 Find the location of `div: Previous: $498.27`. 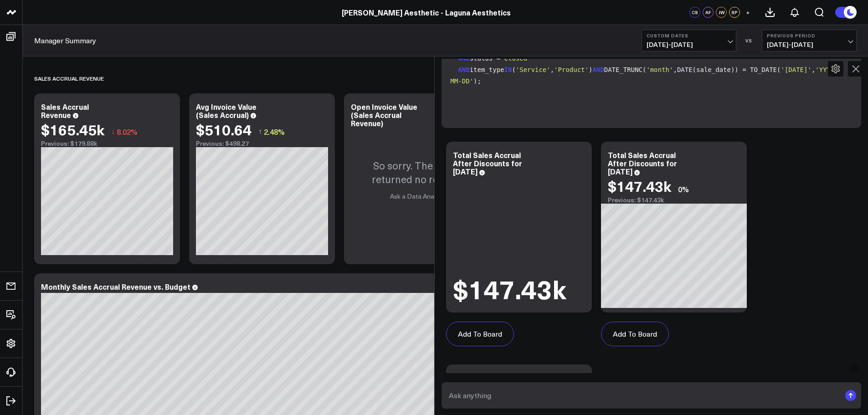

div: Previous: $498.27 is located at coordinates (262, 143).